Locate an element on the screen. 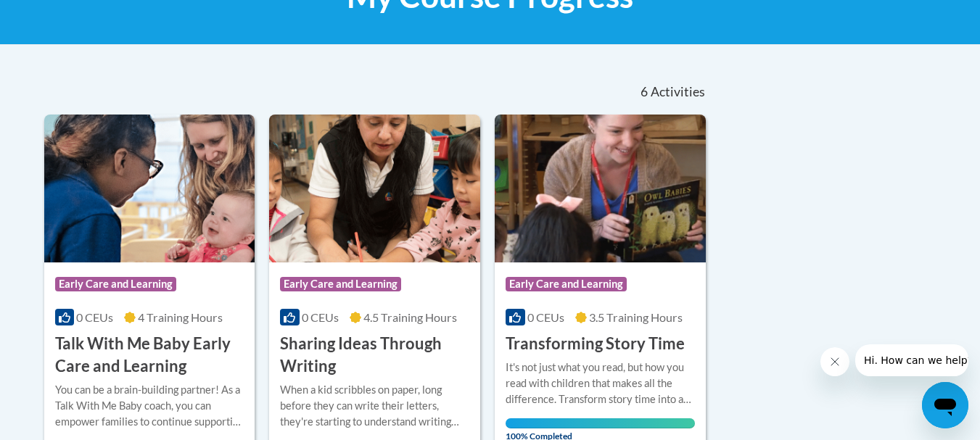 The height and width of the screenshot is (440, 980). span: 3.5 Training Hours is located at coordinates (635, 317).